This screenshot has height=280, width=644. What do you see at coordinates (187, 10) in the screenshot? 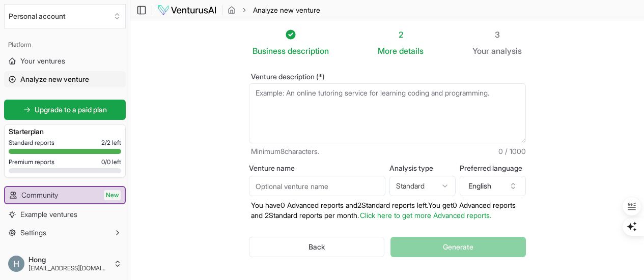
I see `img: logo` at bounding box center [187, 10].